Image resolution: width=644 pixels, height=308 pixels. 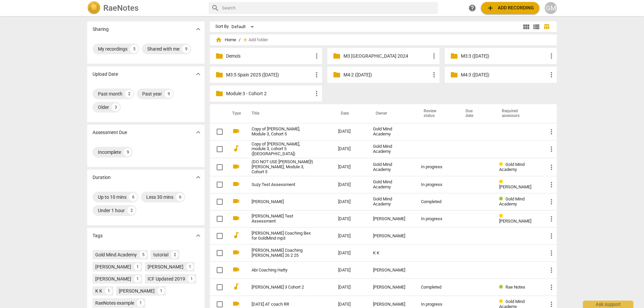 What do you see at coordinates (288, 113) in the screenshot?
I see `th: Title` at bounding box center [288, 113].